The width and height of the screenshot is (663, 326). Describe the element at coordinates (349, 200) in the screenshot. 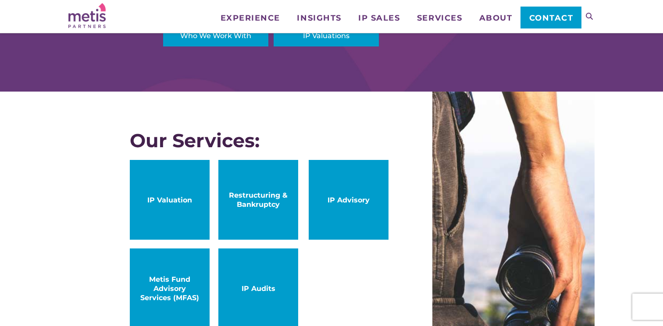

I see `span: IP Advisory` at that location.